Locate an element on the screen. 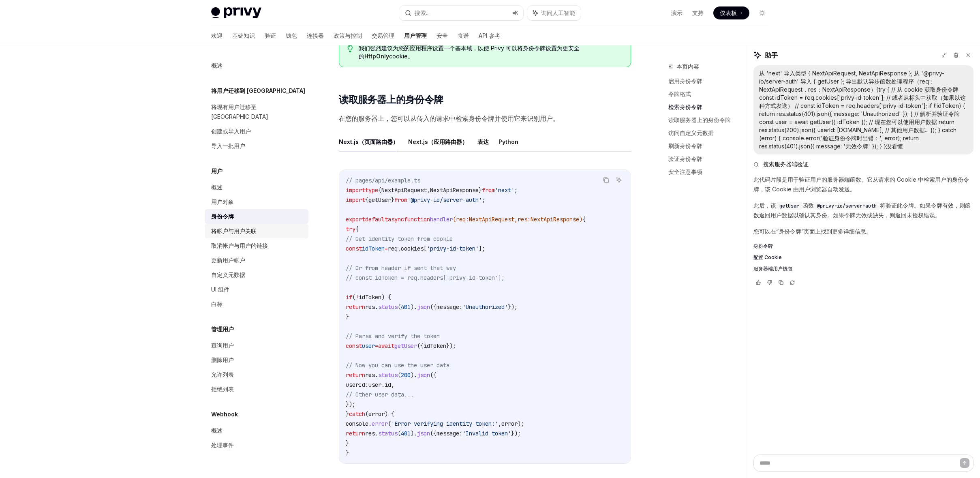 The image size is (980, 478). span: 200 is located at coordinates (406, 376).